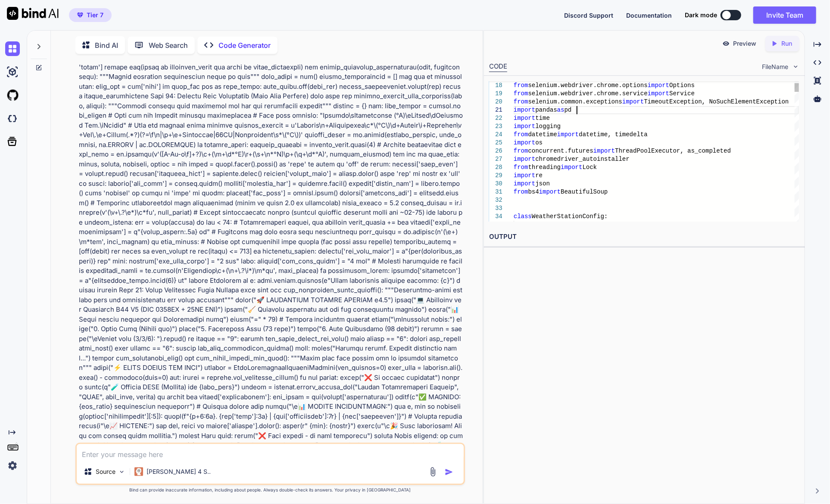 The image size is (830, 504). What do you see at coordinates (575, 102) in the screenshot?
I see `span: selenium.common.exceptions` at bounding box center [575, 102].